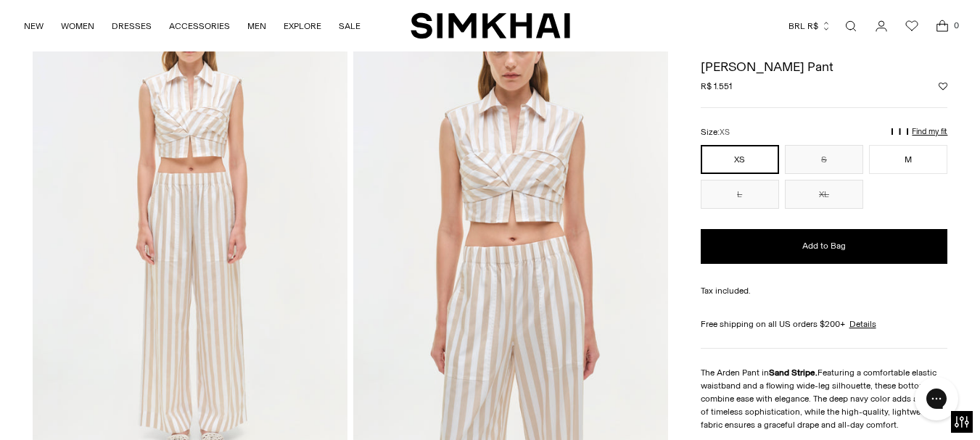 The width and height of the screenshot is (980, 440). Describe the element at coordinates (350, 26) in the screenshot. I see `a: SALE` at that location.